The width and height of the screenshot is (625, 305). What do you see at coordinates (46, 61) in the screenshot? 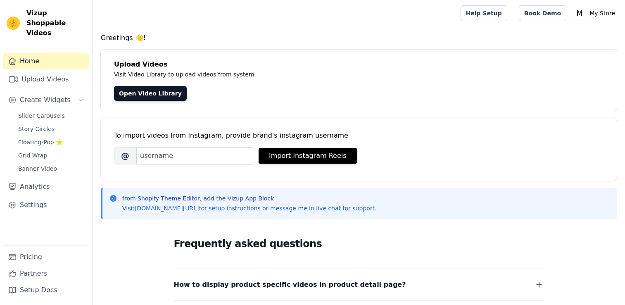
I see `a: Home` at bounding box center [46, 61].